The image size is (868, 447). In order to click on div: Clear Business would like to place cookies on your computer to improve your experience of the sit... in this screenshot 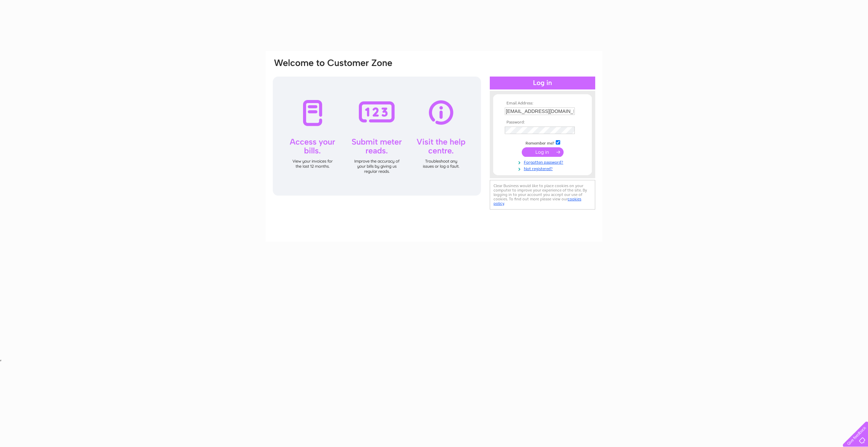, I will do `click(543, 194)`.